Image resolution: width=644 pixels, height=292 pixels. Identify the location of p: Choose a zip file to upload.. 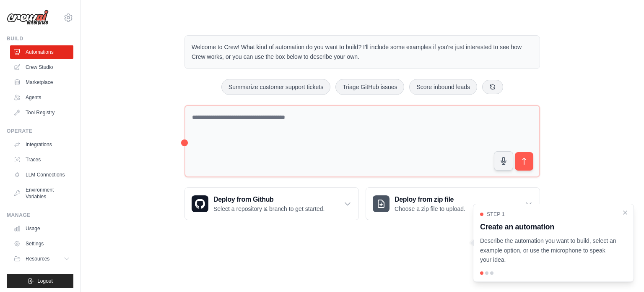
(430, 209).